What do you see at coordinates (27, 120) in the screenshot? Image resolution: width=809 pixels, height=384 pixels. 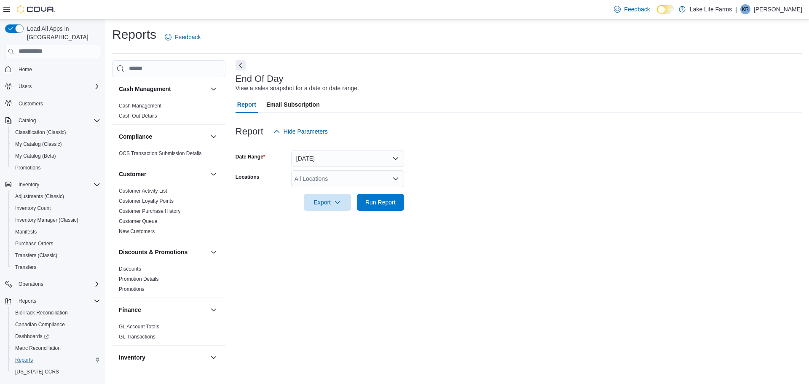 I see `span: Catalog` at bounding box center [27, 120].